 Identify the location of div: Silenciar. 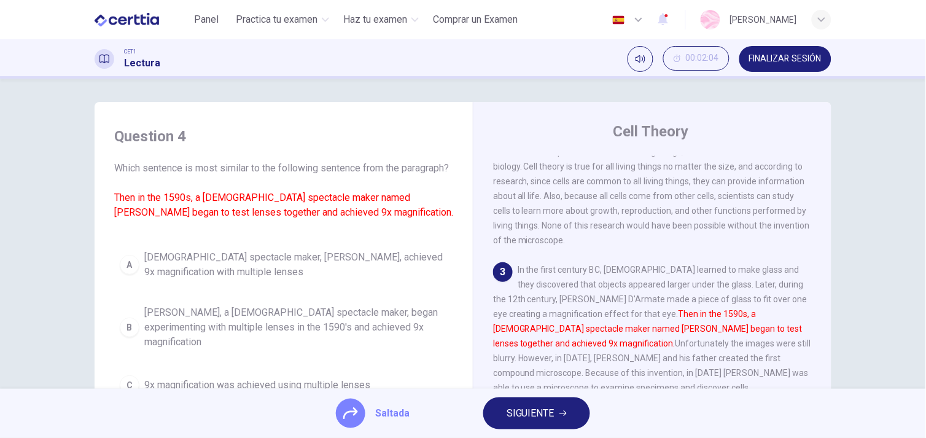
(641, 59).